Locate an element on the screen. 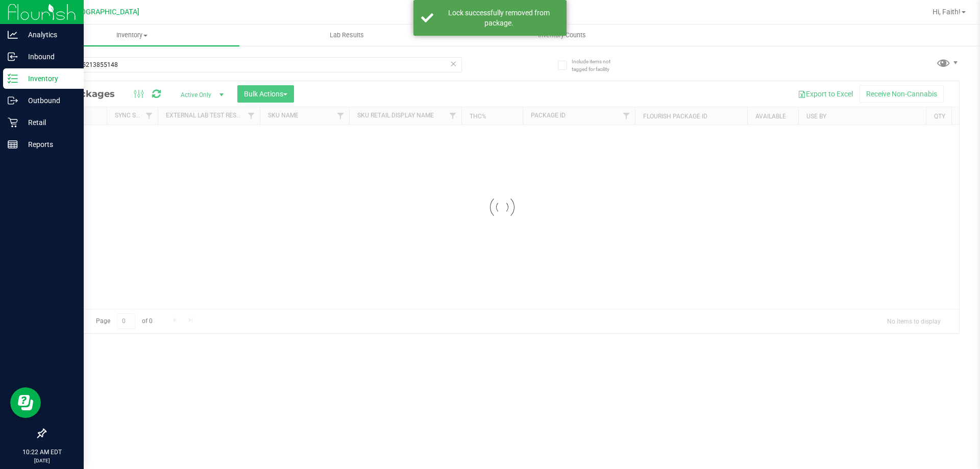 The width and height of the screenshot is (980, 469). div: Lock successfully removed from package. is located at coordinates (499, 18).